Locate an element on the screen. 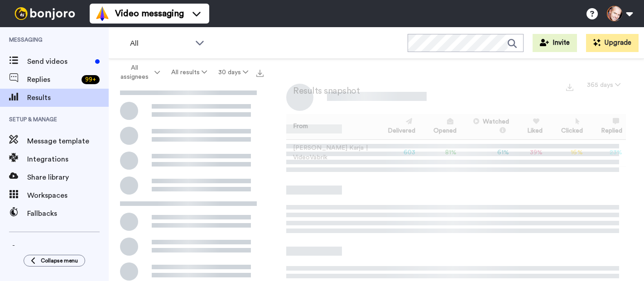 Image resolution: width=644 pixels, height=281 pixels. button: Upgrade is located at coordinates (612, 43).